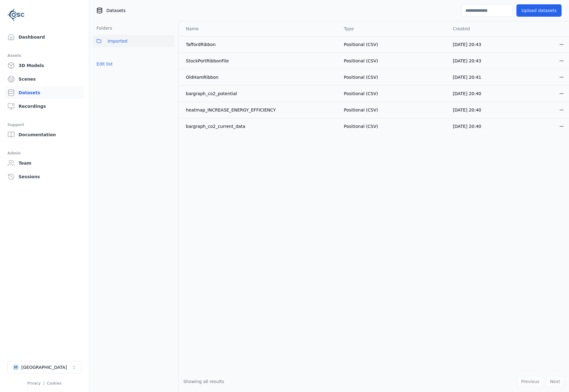  I want to click on div: heatmap_INCREASE_ENERGY_EFFICIENCY, so click(255, 110).